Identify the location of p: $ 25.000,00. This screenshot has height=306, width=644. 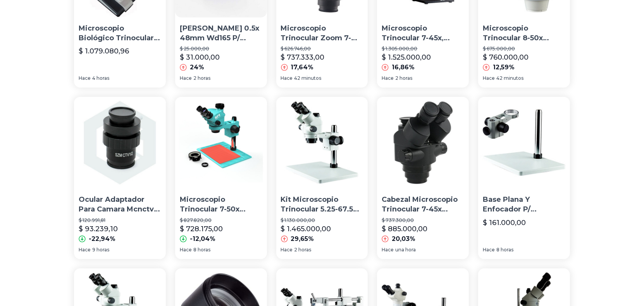
(221, 49).